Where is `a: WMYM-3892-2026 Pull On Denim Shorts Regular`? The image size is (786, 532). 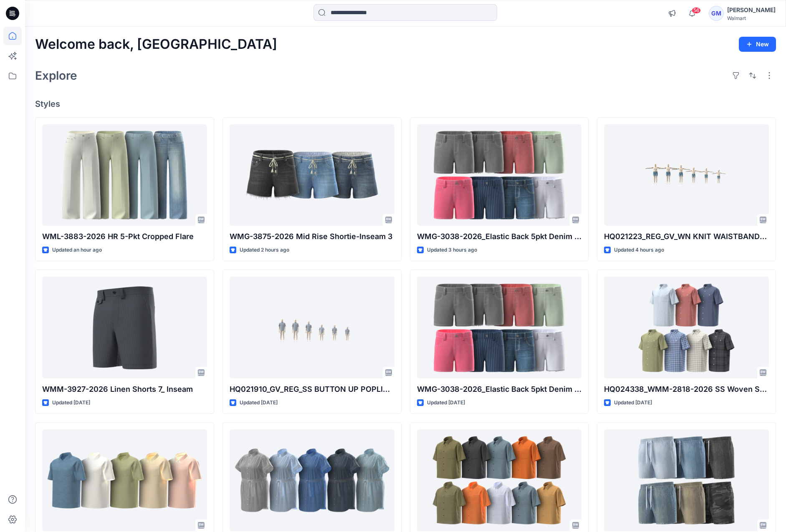
a: WMYM-3892-2026 Pull On Denim Shorts Regular is located at coordinates (686, 480).